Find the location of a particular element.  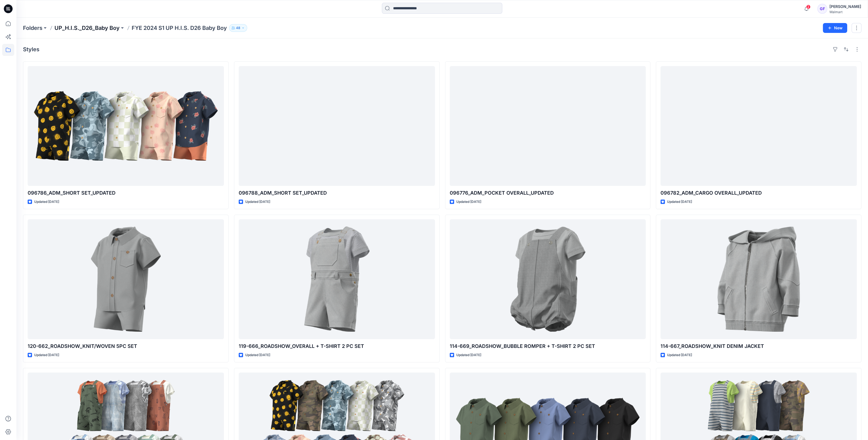

p: 096788_ADM_SHORT SET_UPDATED is located at coordinates (337, 193).